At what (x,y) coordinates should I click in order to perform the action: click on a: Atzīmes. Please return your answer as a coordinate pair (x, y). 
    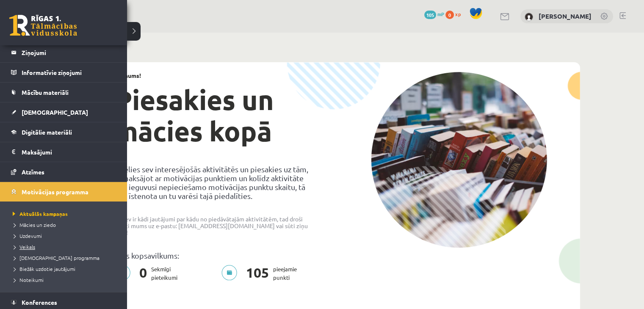
    Looking at the image, I should click on (63, 172).